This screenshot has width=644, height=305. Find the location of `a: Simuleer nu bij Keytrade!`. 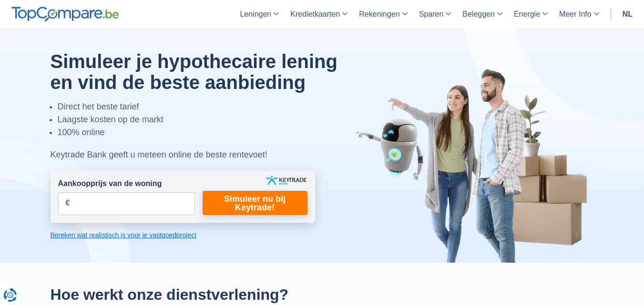

a: Simuleer nu bij Keytrade! is located at coordinates (255, 203).